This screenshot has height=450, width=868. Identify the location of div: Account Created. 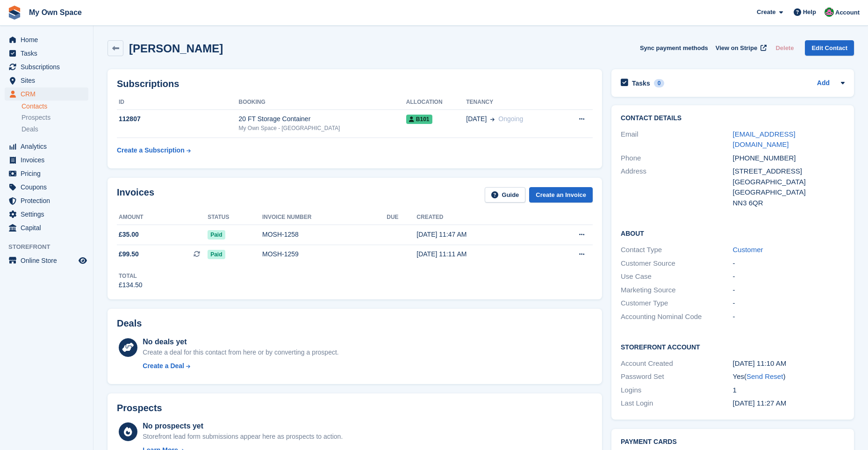
(676, 363).